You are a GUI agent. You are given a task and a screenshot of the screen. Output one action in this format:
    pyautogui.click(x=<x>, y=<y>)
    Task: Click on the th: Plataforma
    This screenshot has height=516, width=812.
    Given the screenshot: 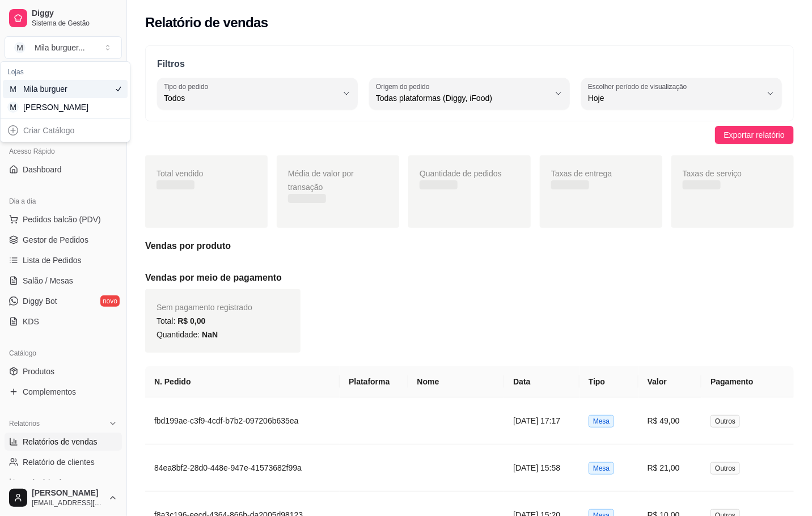 What is the action you would take?
    pyautogui.click(x=374, y=382)
    